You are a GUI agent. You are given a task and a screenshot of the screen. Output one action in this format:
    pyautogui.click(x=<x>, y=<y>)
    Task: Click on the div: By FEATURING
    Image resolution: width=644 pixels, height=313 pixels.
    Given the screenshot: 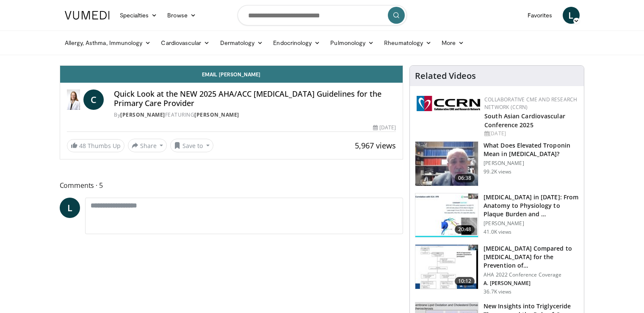 What is the action you would take?
    pyautogui.click(x=255, y=115)
    